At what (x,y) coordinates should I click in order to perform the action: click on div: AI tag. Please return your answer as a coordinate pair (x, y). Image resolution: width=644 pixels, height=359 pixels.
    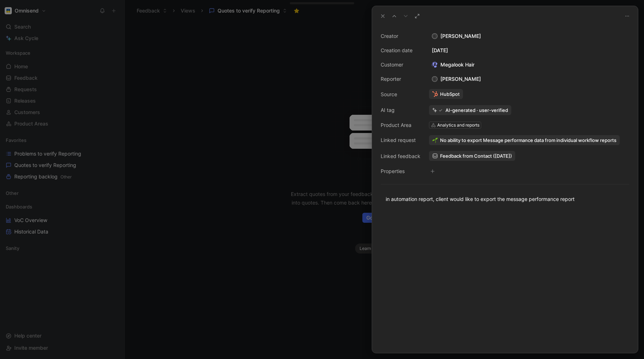
    Looking at the image, I should click on (401, 110).